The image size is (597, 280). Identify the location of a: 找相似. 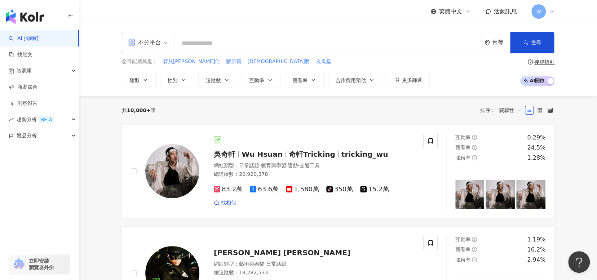
(225, 203).